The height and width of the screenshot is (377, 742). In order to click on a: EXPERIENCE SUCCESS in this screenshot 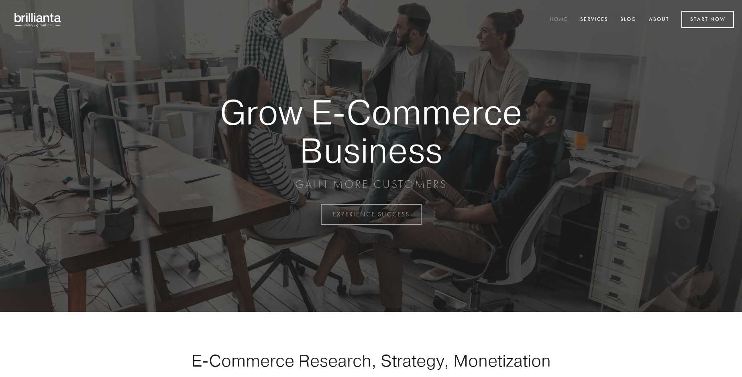, I will do `click(371, 214)`.